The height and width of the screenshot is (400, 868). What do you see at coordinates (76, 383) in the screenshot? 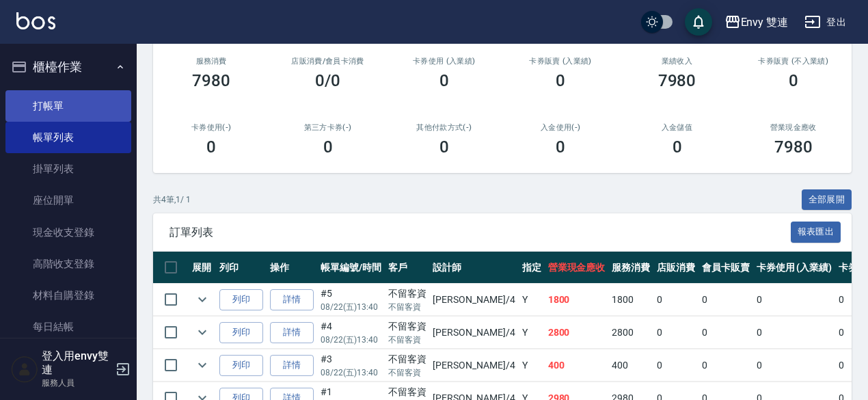
I see `p: 服務人員` at bounding box center [76, 383].